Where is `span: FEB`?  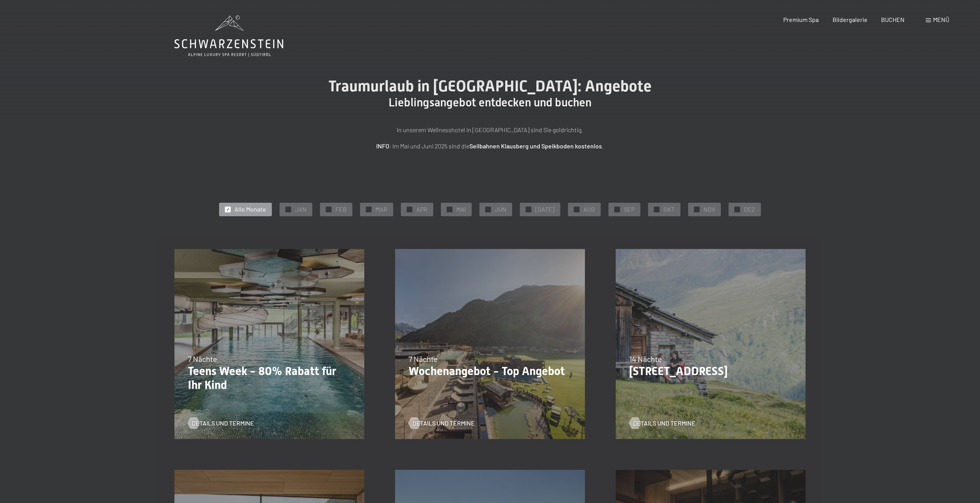 span: FEB is located at coordinates (341, 210).